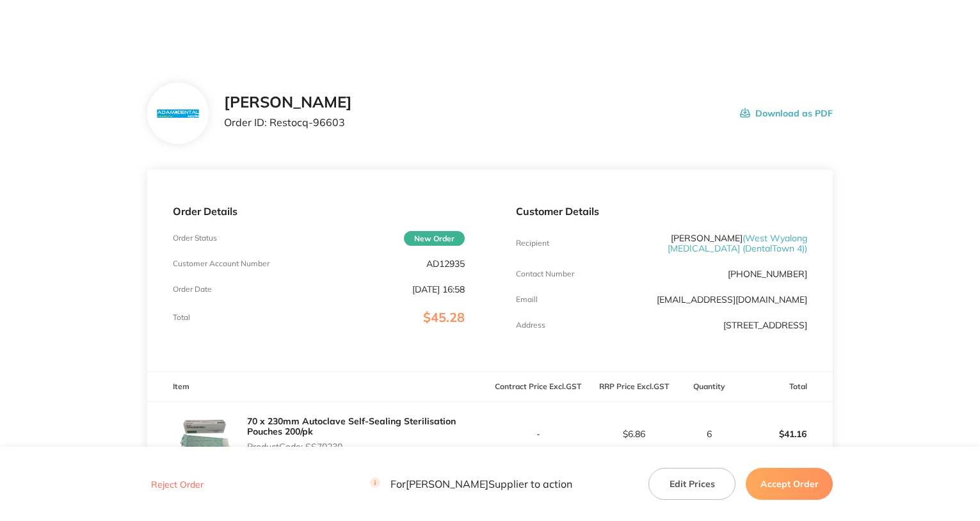 This screenshot has height=521, width=980. Describe the element at coordinates (221, 264) in the screenshot. I see `p: Customer Account Number` at that location.